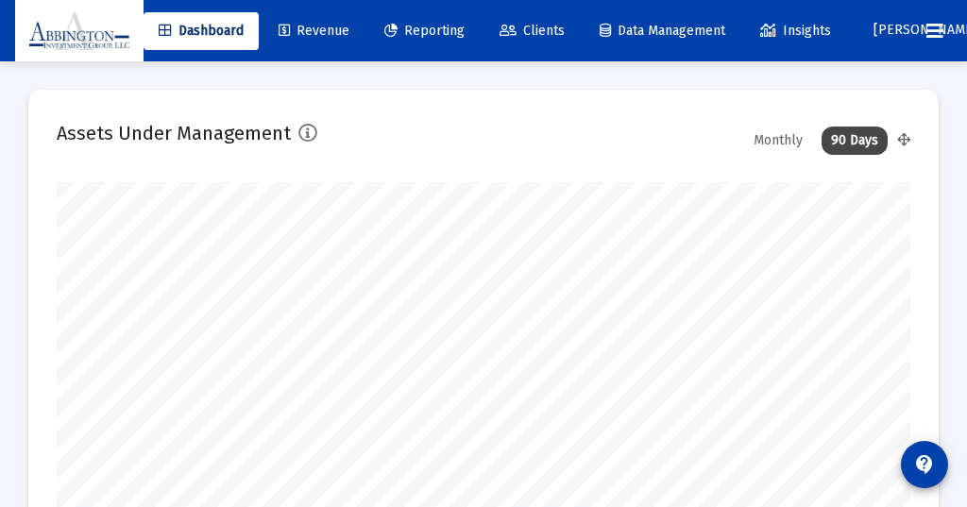 The image size is (967, 507). Describe the element at coordinates (174, 133) in the screenshot. I see `h2: Assets Under Management` at that location.